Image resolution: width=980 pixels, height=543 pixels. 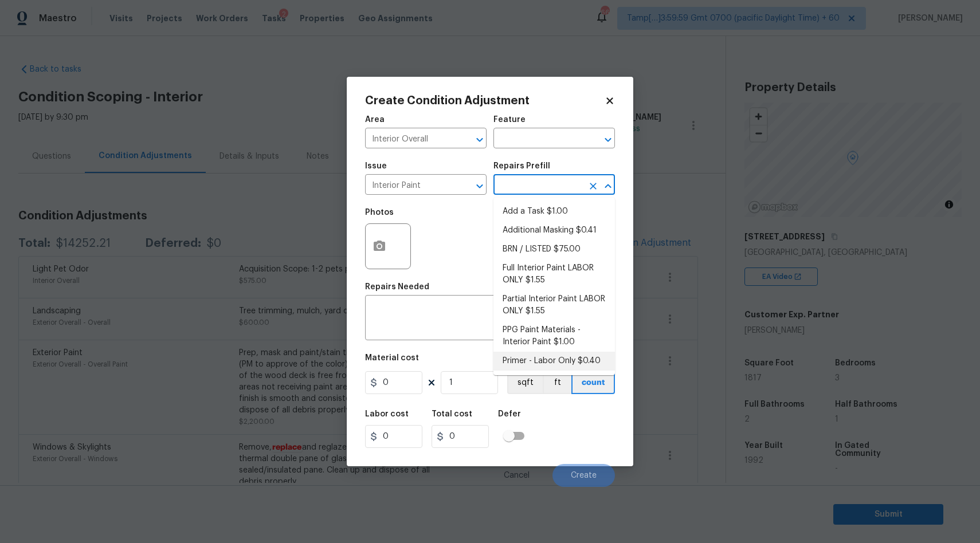 I want to click on h5: Total cost, so click(x=451, y=414).